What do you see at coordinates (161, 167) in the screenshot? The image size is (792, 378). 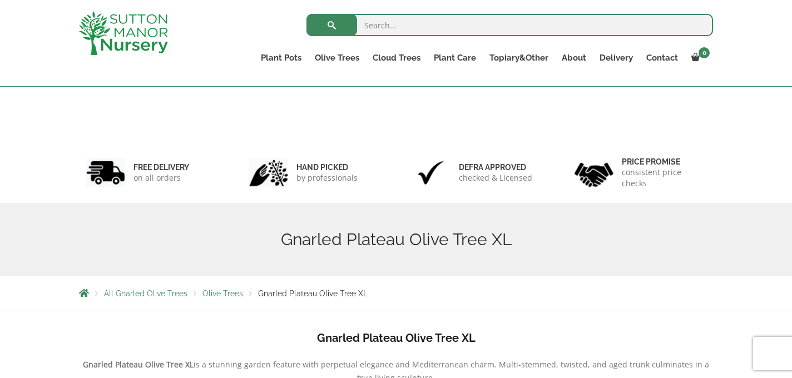 I see `h6: FREE DELIVERY` at bounding box center [161, 167].